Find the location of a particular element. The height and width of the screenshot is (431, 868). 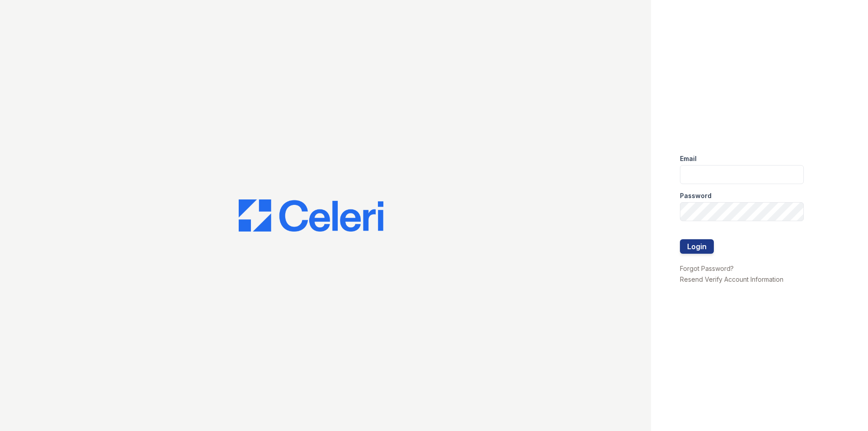

img: CE_Logo_Blue-a8612792a0a2168367f1c8372b55b34899dd931a85d93a1a3d3e32e68fde9ad4.png is located at coordinates (311, 216).